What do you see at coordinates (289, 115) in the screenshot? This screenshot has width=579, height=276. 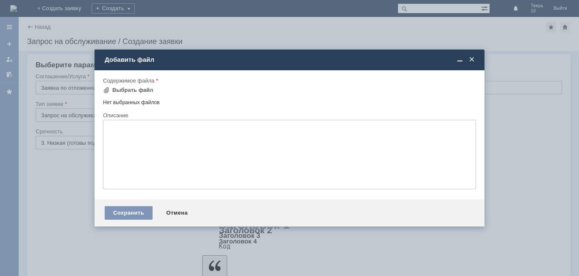 I see `div: Описание` at bounding box center [289, 115].